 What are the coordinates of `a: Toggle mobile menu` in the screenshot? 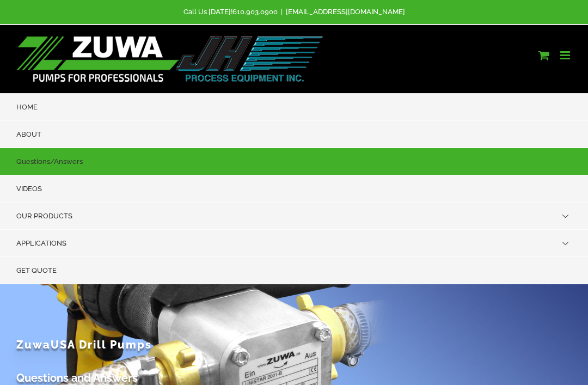 It's located at (566, 55).